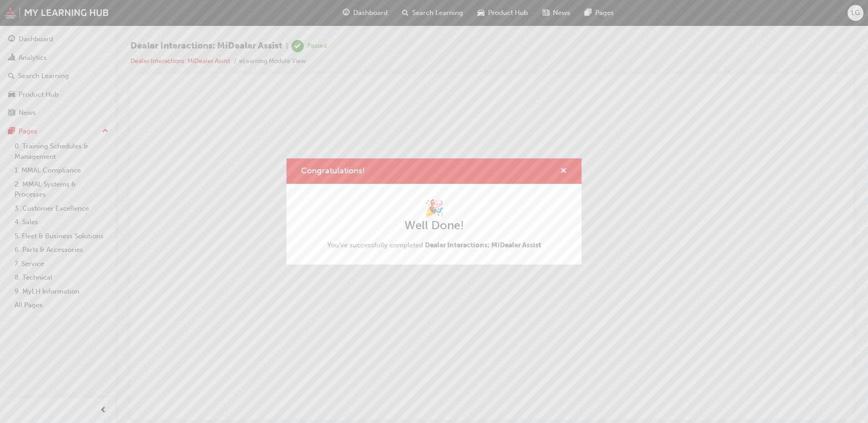 The image size is (868, 423). Describe the element at coordinates (563, 171) in the screenshot. I see `button: cross-icon` at that location.